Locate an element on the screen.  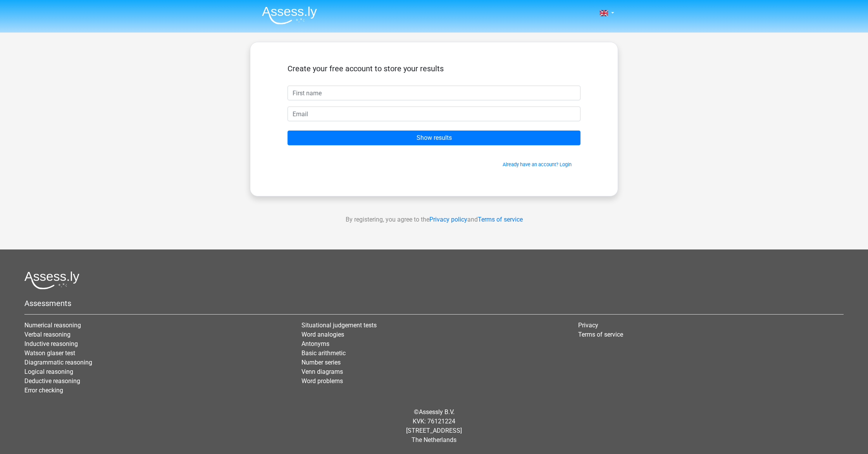
a: Number series is located at coordinates (321, 363).